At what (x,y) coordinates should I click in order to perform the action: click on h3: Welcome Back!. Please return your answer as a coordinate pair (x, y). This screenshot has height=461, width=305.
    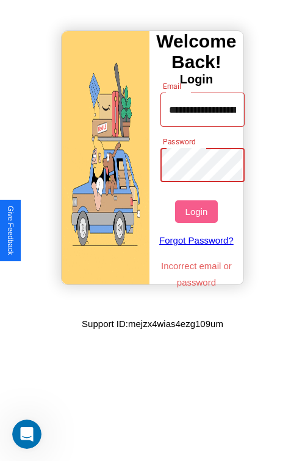
    Looking at the image, I should click on (196, 52).